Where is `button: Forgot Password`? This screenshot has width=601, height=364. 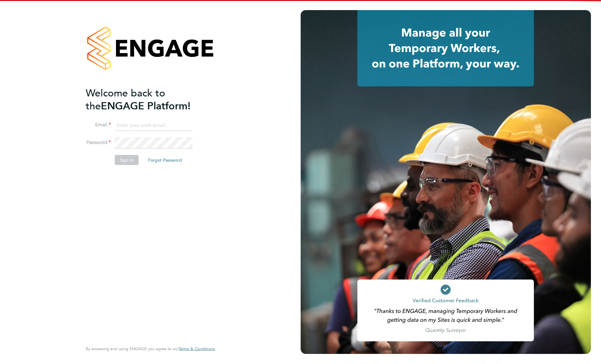 button: Forgot Password is located at coordinates (165, 160).